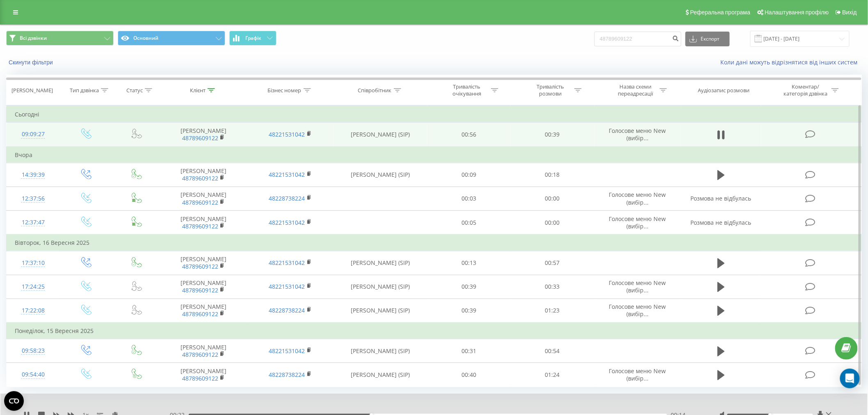  What do you see at coordinates (850, 379) in the screenshot?
I see `div: Open Intercom Messenger` at bounding box center [850, 379].